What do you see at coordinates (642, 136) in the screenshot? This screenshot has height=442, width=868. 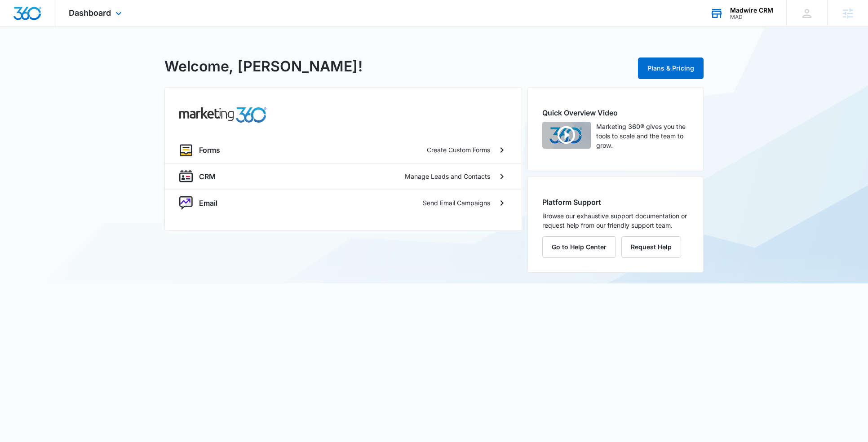 I see `p: Marketing 360® gives you the tools to scale and the team to grow.` at bounding box center [642, 136].